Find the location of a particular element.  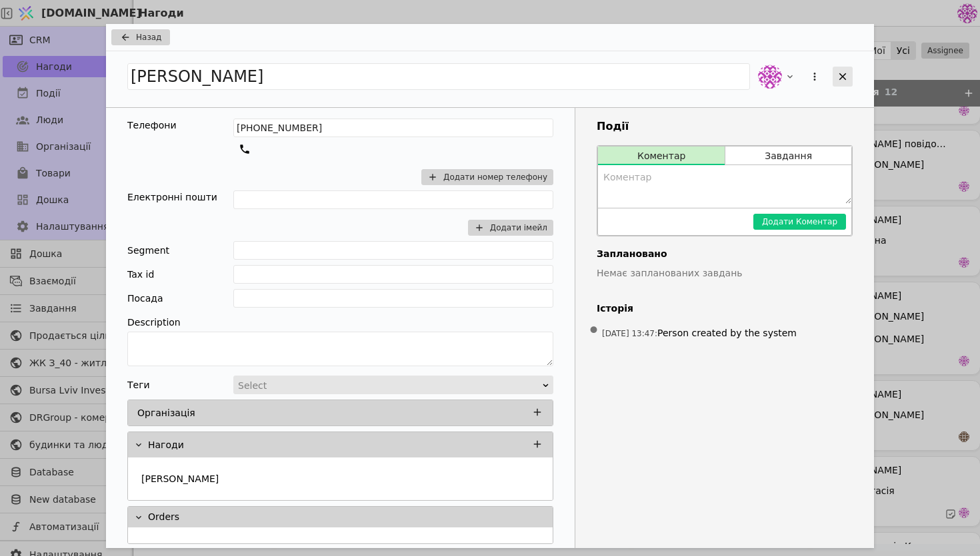

div: Теги is located at coordinates (138, 385).